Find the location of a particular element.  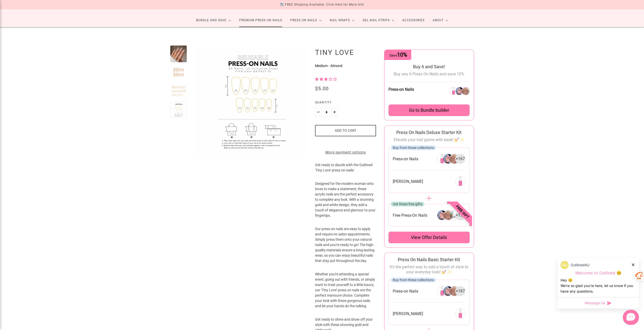

a: Premium Press On Nails is located at coordinates (261, 20).